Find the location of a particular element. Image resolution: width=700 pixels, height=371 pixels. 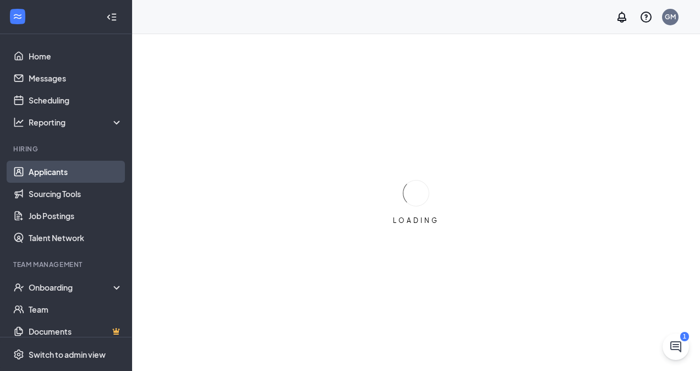

svg: UserCheck is located at coordinates (19, 287).